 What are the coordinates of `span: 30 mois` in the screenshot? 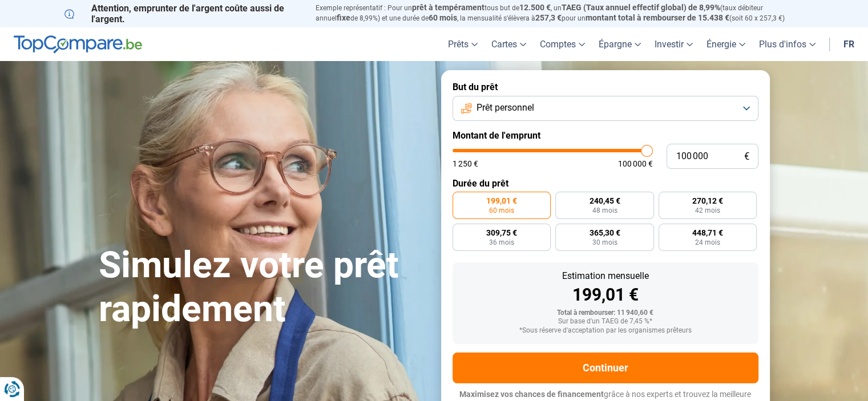 It's located at (604, 243).